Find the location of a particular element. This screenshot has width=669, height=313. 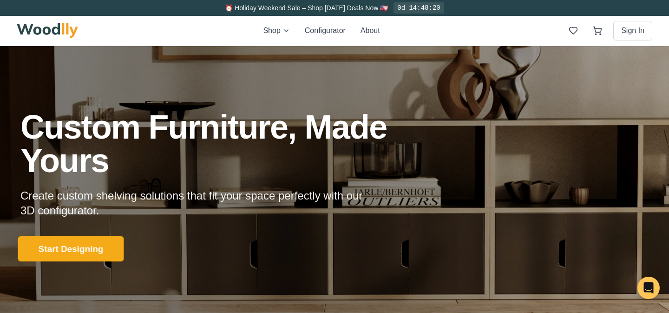

button: Shop is located at coordinates (276, 31).